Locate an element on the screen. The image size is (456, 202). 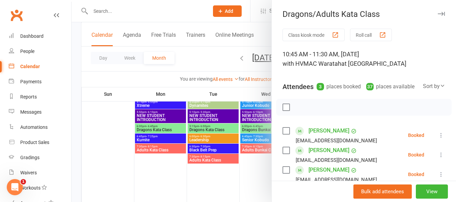
a: Product Sales is located at coordinates (40, 143).